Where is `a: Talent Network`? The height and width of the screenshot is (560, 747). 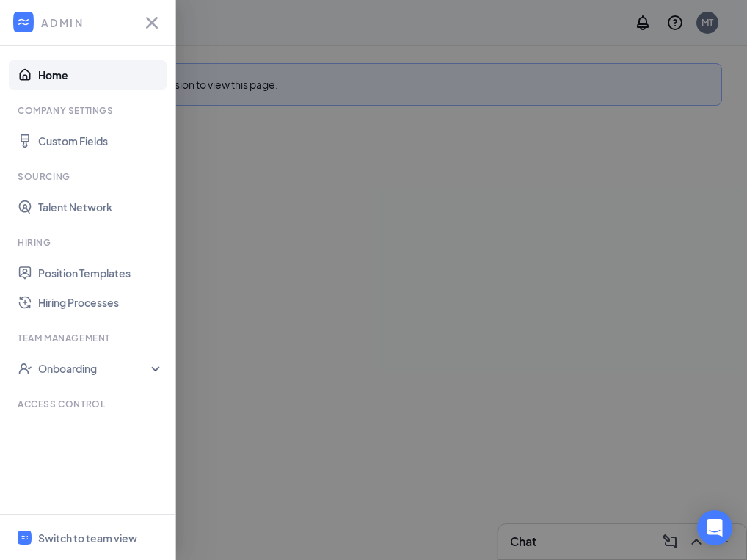
a: Talent Network is located at coordinates (101, 207).